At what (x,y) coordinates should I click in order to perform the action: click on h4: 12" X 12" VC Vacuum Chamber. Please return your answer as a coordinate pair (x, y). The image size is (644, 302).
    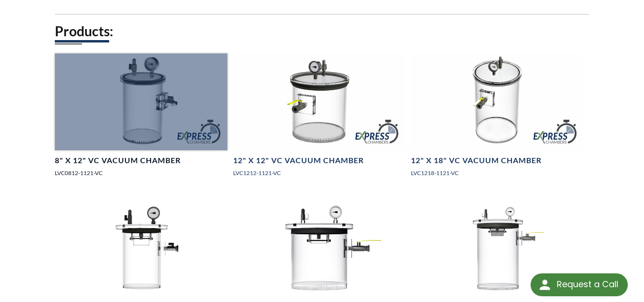
    Looking at the image, I should click on (299, 160).